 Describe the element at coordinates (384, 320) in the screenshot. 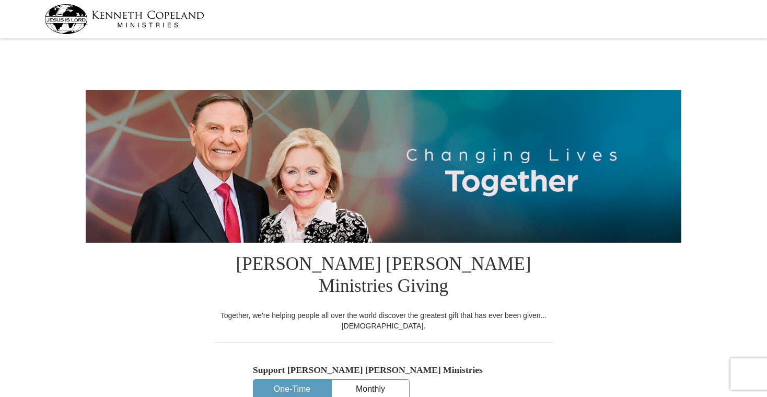

I see `div: Together, we're helping people all over the world discover the greatest gift that has ever been g...` at that location.